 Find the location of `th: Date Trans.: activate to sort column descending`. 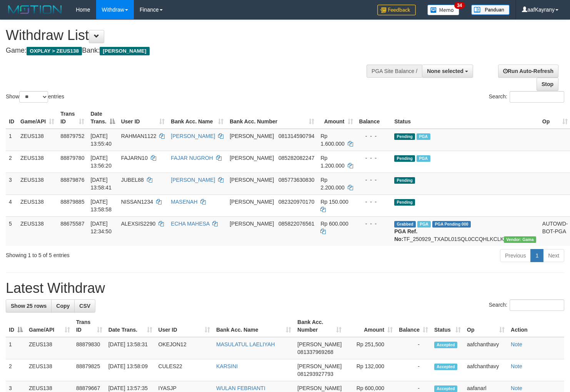

th: Date Trans.: activate to sort column descending is located at coordinates (102, 117).